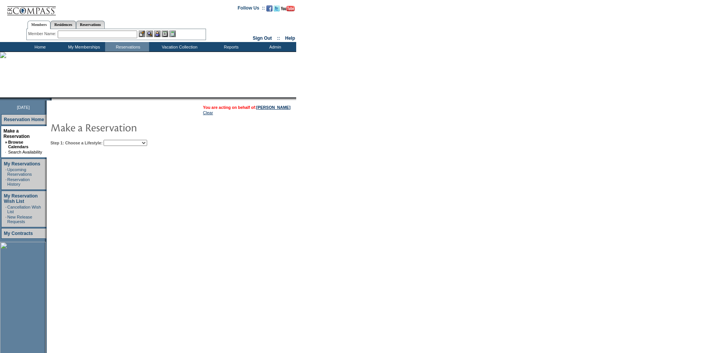 The width and height of the screenshot is (725, 353). Describe the element at coordinates (269, 10) in the screenshot. I see `a: Become our fan on Facebook` at that location.